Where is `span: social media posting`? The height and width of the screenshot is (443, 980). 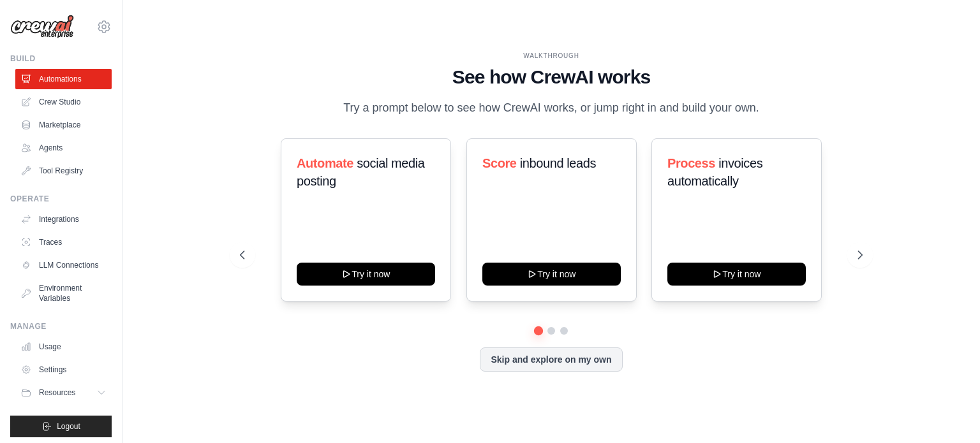
span: social media posting is located at coordinates (361, 172).